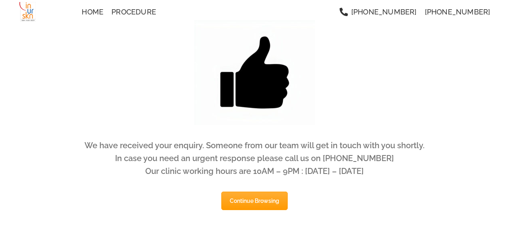  What do you see at coordinates (255, 72) in the screenshot?
I see `img: thank-you` at bounding box center [255, 72].